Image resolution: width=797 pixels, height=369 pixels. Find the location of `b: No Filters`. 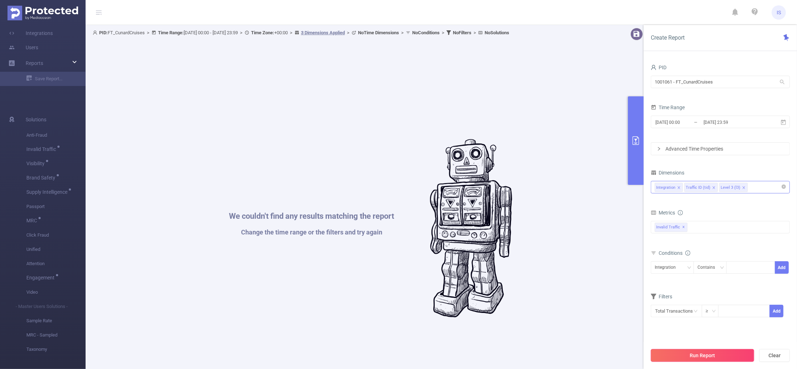

b: No Filters is located at coordinates (462, 32).